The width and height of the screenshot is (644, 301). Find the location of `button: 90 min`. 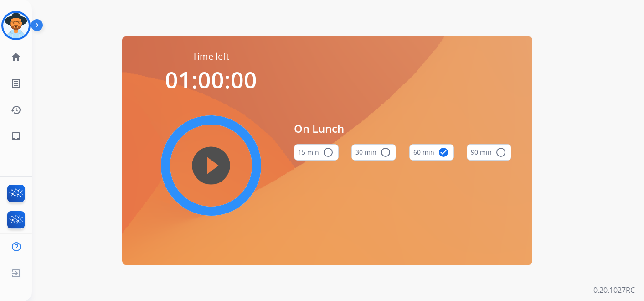

button: 90 min is located at coordinates (489, 152).